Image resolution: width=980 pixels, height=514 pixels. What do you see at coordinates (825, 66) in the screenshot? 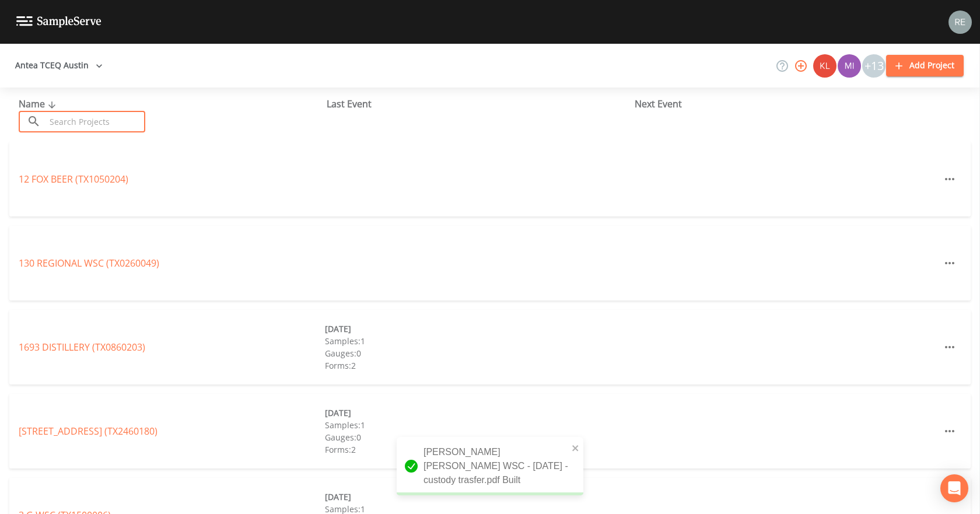
I see `div: Kler Teran` at bounding box center [825, 66].